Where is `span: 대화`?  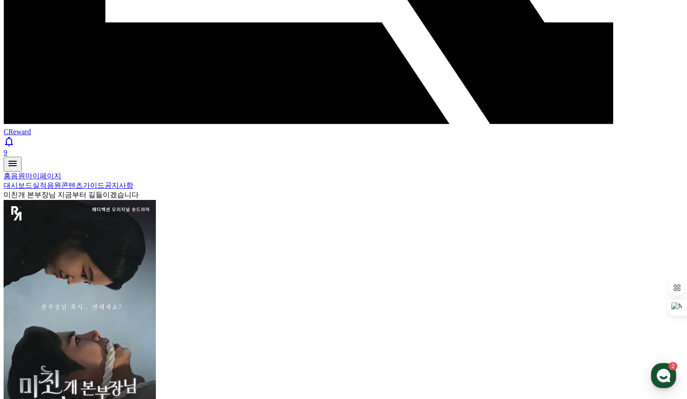 span: 대화 is located at coordinates (88, 303).